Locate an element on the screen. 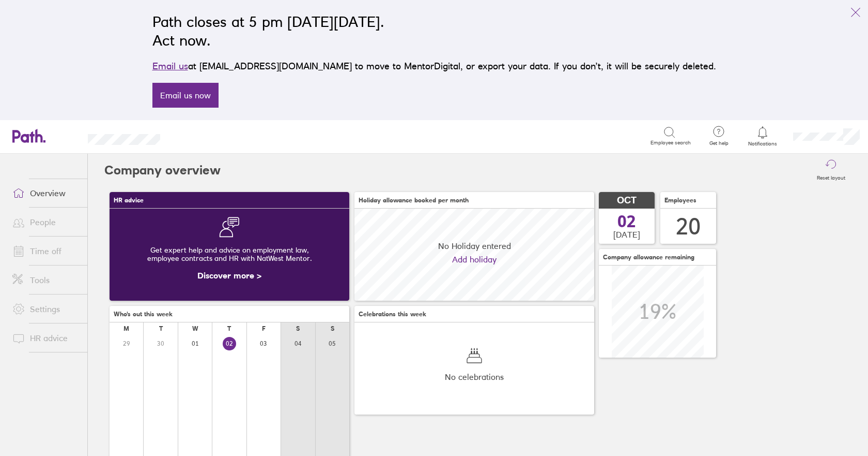 This screenshot has height=456, width=868. div: Search is located at coordinates (201, 135).